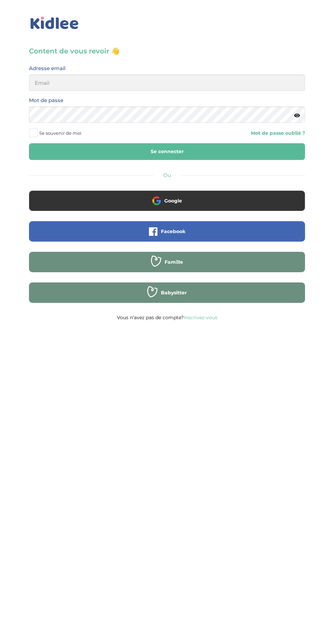  I want to click on h3: Content de vous revoir 👋, so click(167, 51).